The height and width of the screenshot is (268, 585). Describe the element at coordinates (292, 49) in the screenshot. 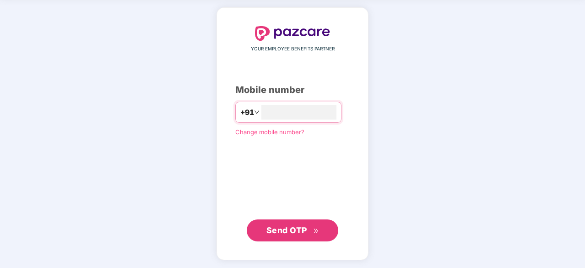

I see `span: YOUR EMPLOYEE BENEFITS PARTNER` at that location.